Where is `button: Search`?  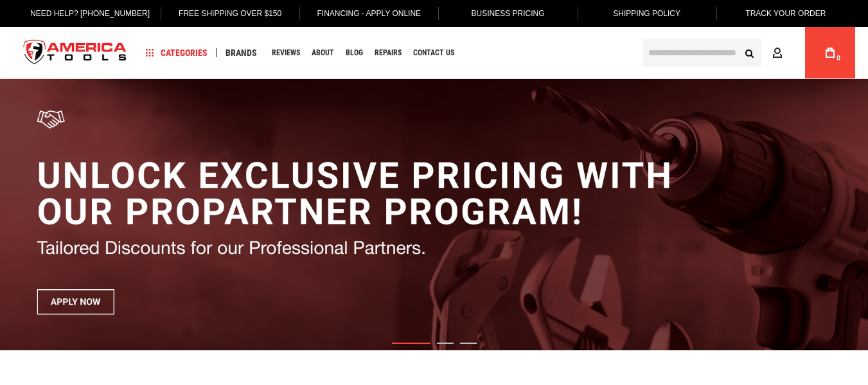
button: Search is located at coordinates (749, 53).